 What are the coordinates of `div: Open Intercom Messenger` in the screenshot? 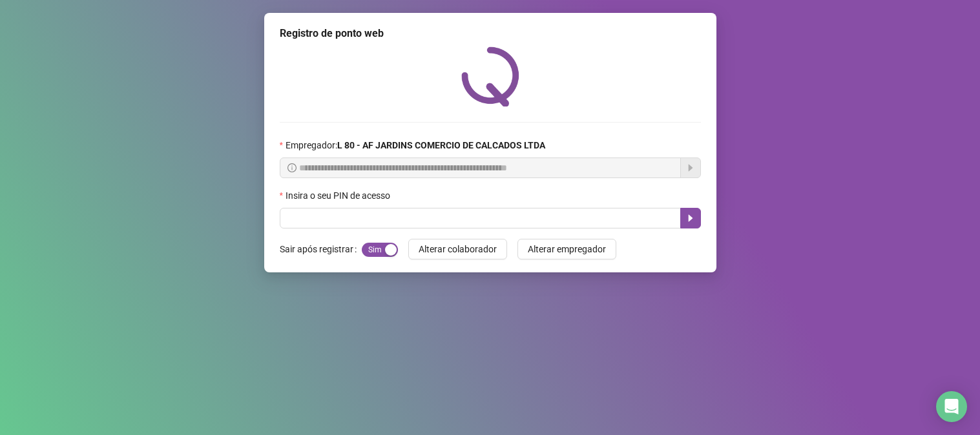 It's located at (952, 407).